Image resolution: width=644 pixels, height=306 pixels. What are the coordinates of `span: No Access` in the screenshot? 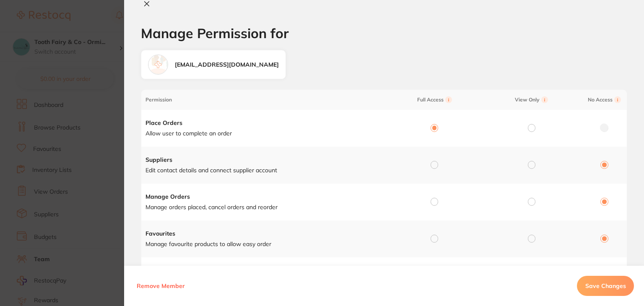 It's located at (604, 100).